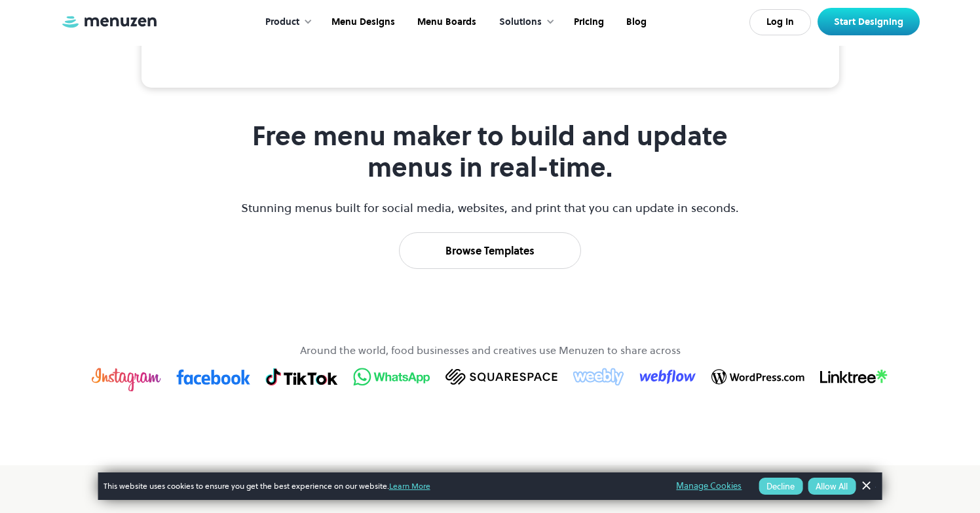  I want to click on a: Menu Boards, so click(446, 22).